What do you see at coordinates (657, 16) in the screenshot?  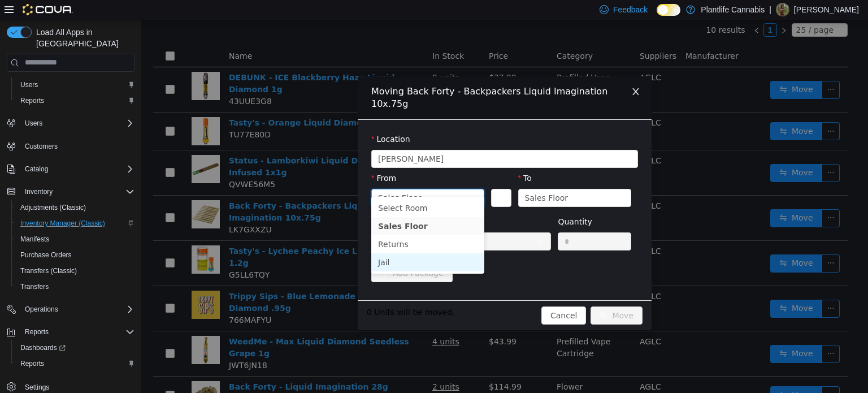 I see `span: Dark Mode` at bounding box center [657, 16].